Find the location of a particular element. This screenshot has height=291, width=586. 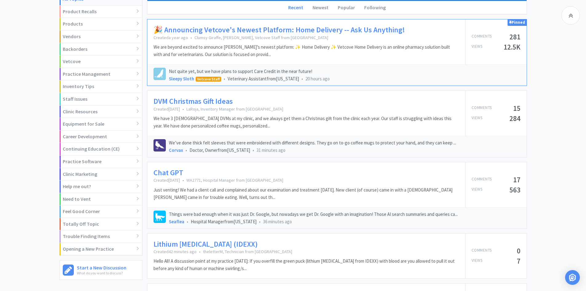

div: Vendors is located at coordinates (101, 37).